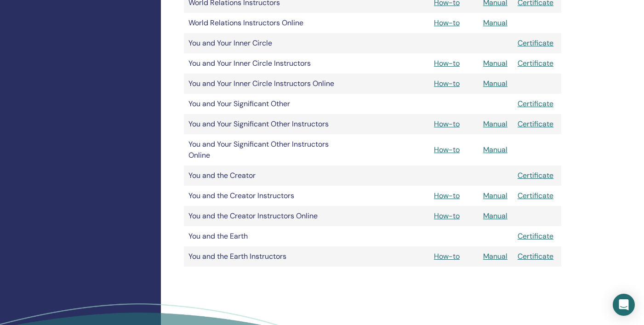 This screenshot has width=644, height=325. Describe the element at coordinates (267, 175) in the screenshot. I see `td: You and the Creator` at that location.